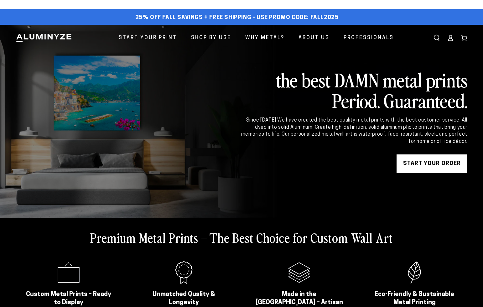 Image resolution: width=483 pixels, height=307 pixels. I want to click on a: START YOUR Order, so click(432, 164).